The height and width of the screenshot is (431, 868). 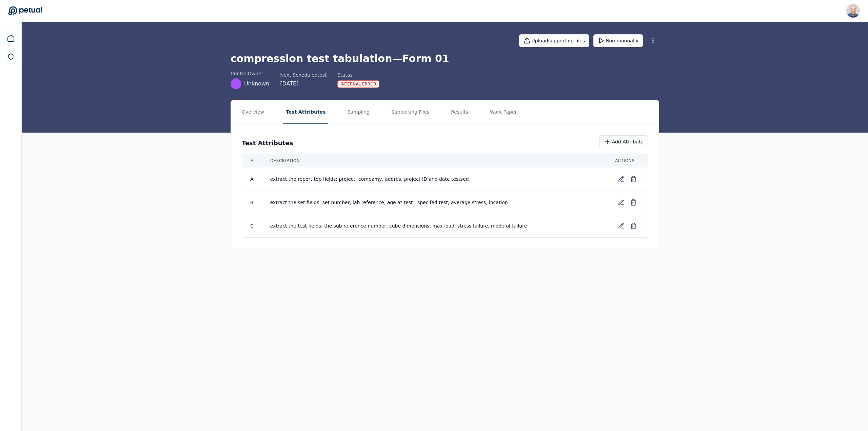 I want to click on h1: compression test tabulation — Form 01, so click(x=445, y=58).